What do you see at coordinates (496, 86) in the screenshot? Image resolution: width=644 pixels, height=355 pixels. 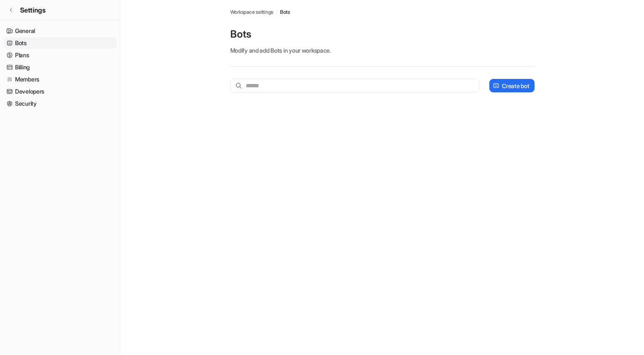 I see `img: create` at bounding box center [496, 86].